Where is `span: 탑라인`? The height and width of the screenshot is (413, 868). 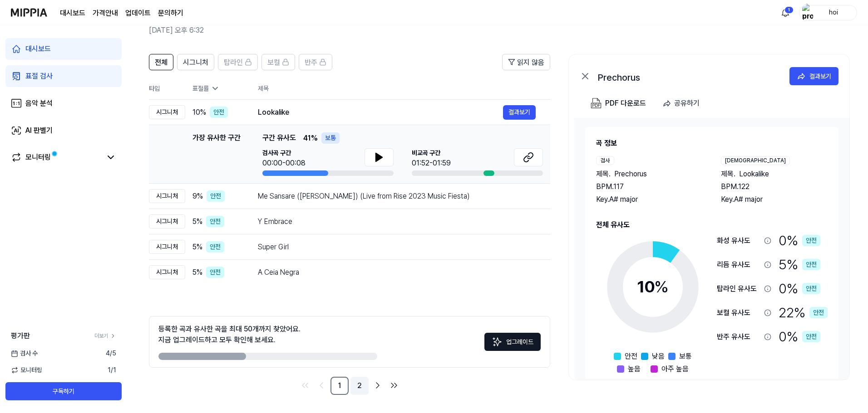 span: 탑라인 is located at coordinates (233, 63).